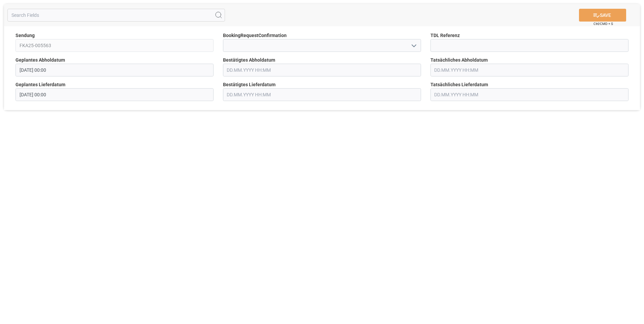  Describe the element at coordinates (249, 85) in the screenshot. I see `span: Bestätigtes Lieferdatum` at that location.